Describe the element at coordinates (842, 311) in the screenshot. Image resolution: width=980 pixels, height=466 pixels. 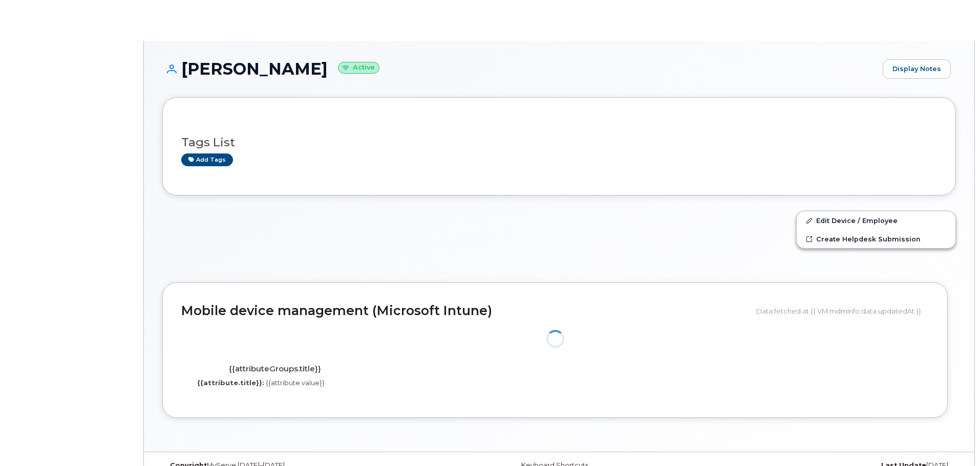
I see `div: Data fetched at {{ VM.mdmInfo.data.updatedAt }}` at that location.